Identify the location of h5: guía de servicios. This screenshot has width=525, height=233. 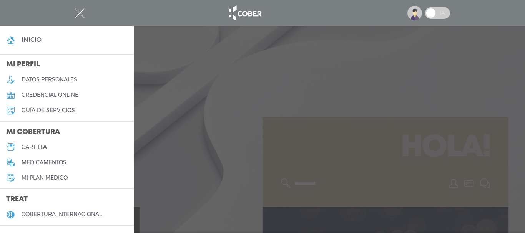
(48, 110).